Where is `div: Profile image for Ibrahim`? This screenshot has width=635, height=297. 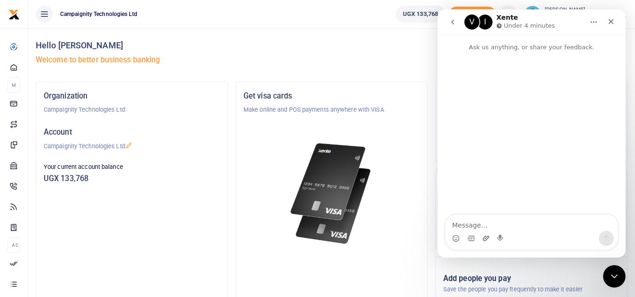 div: Profile image for Ibrahim is located at coordinates (47, 13).